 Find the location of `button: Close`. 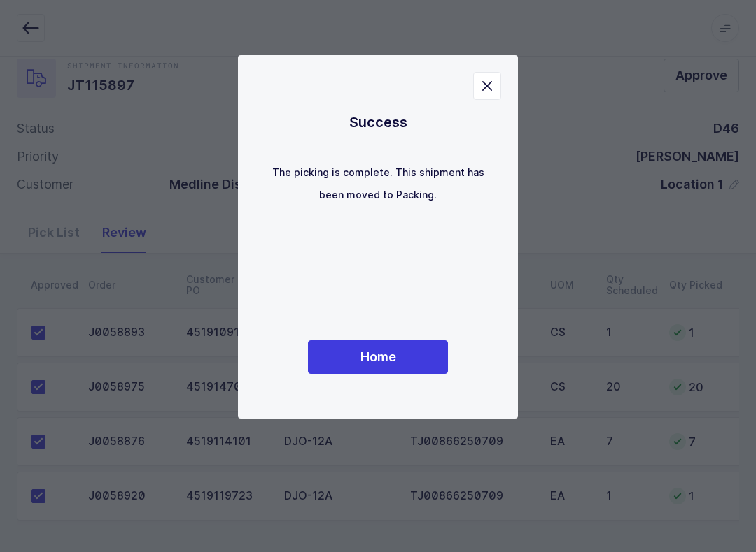

button: Close is located at coordinates (487, 86).